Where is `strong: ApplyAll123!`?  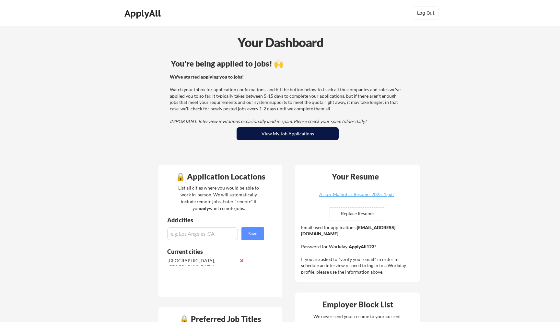 strong: ApplyAll123! is located at coordinates (362, 246).